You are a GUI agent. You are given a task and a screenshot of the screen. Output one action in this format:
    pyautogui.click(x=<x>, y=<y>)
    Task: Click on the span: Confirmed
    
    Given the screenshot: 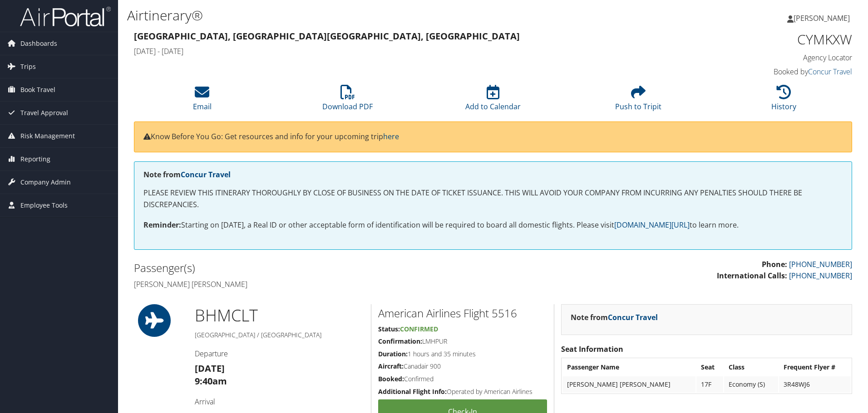 What is the action you would take?
    pyautogui.click(x=419, y=329)
    